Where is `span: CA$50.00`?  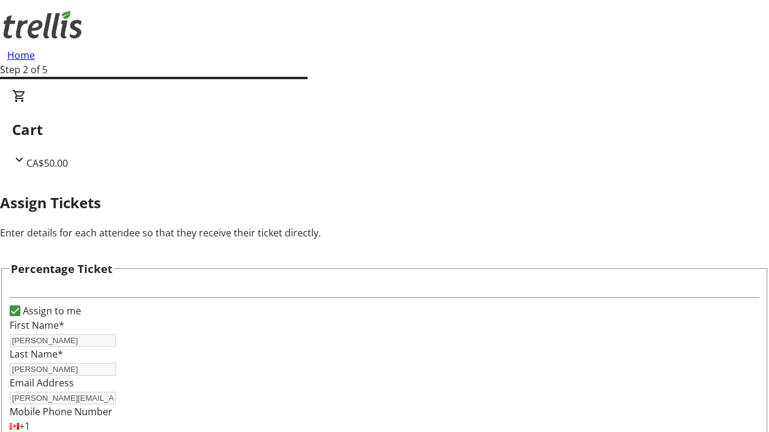 span: CA$50.00 is located at coordinates (47, 163).